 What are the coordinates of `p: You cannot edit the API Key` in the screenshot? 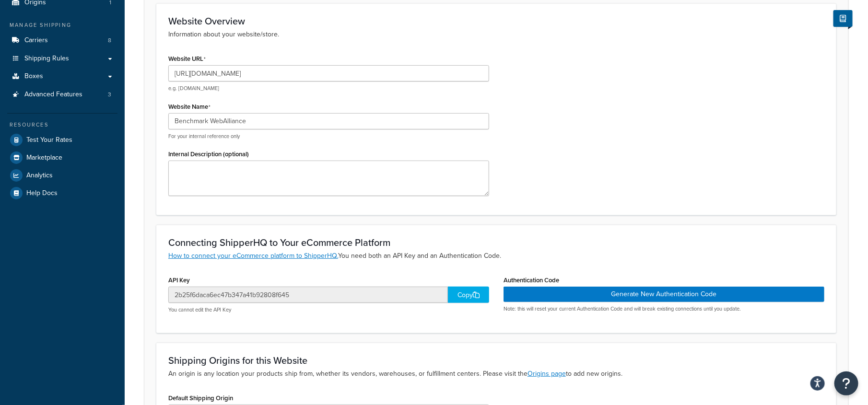 It's located at (329, 309).